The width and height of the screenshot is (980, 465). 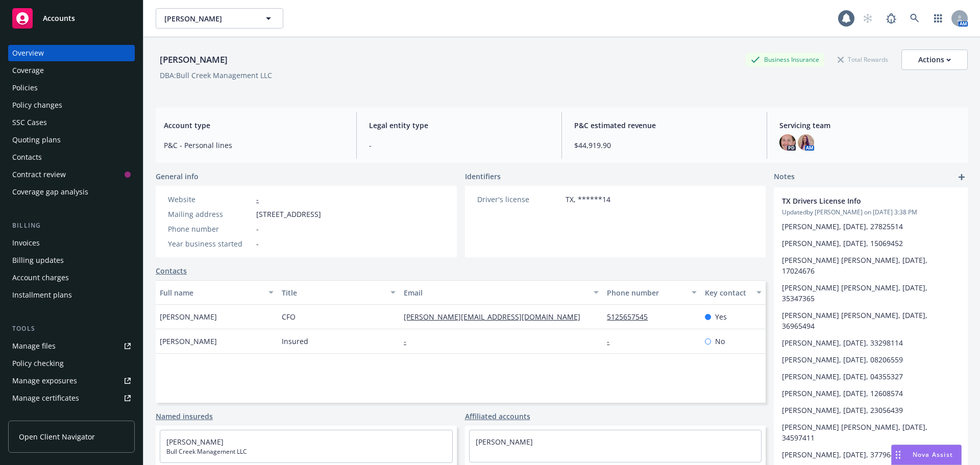 I want to click on div: Installment plans, so click(x=42, y=295).